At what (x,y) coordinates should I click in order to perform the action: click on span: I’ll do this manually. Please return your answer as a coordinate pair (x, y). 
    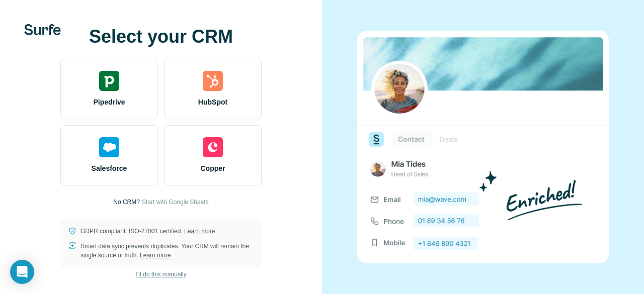
    Looking at the image, I should click on (160, 275).